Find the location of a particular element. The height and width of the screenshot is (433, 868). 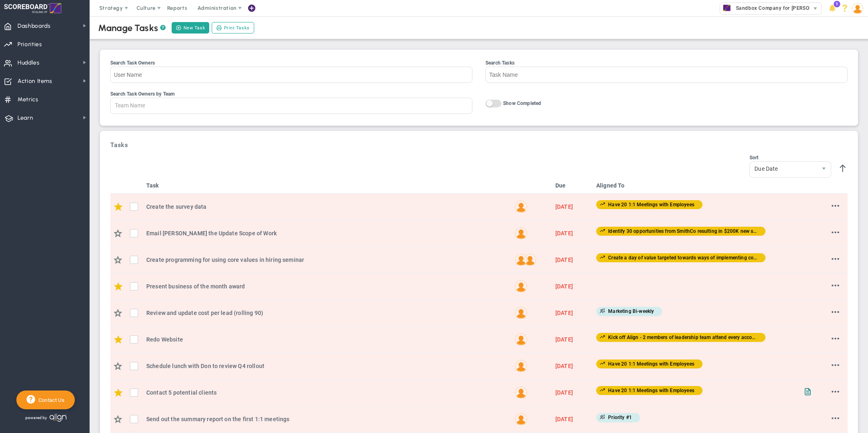

input: Search Task Owners by Team is located at coordinates (135, 105).